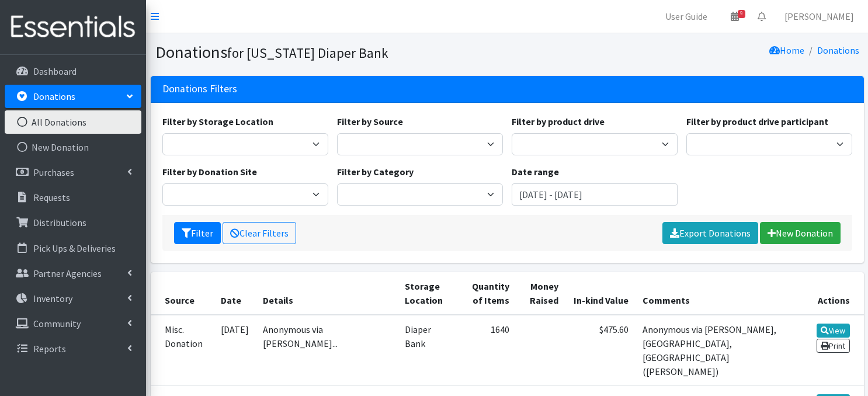 This screenshot has height=396, width=868. I want to click on span: 9, so click(741, 14).